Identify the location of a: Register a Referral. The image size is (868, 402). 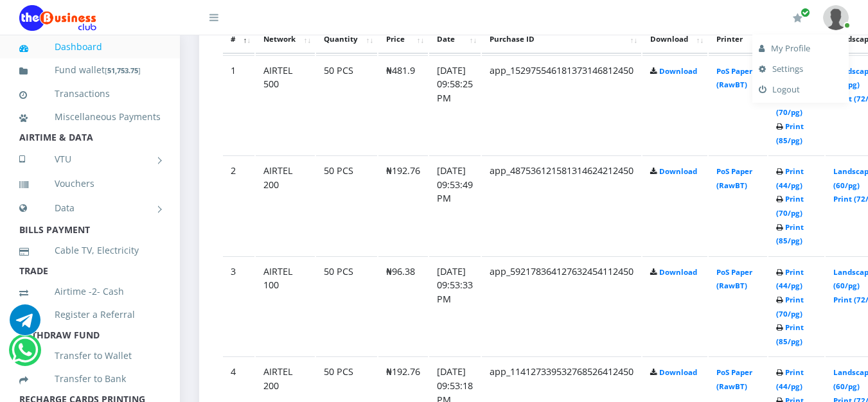
(90, 315).